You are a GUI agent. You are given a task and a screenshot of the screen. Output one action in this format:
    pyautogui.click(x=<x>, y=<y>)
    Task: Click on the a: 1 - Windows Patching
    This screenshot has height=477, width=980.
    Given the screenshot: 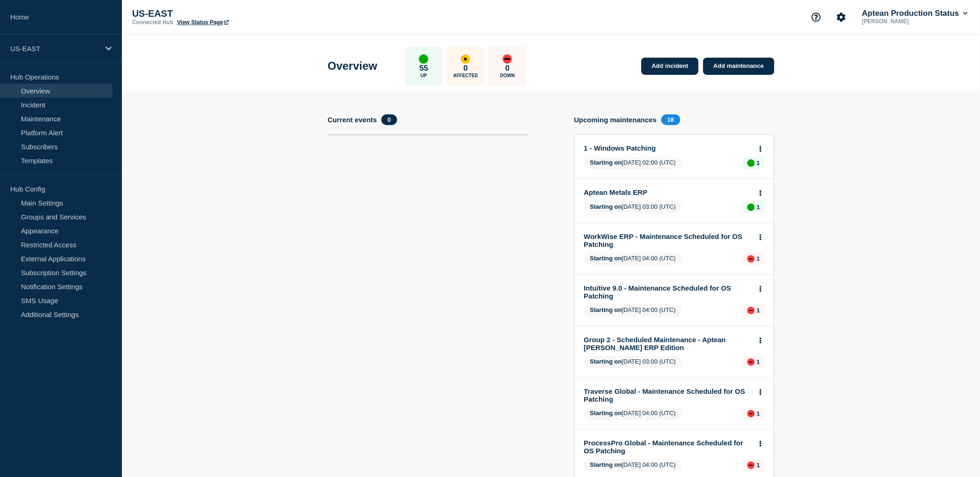 What is the action you would take?
    pyautogui.click(x=667, y=148)
    